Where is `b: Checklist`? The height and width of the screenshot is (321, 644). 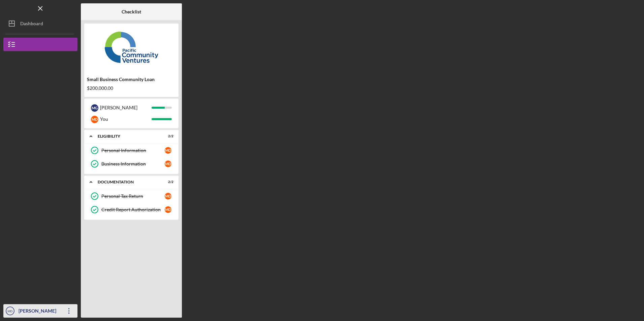 b: Checklist is located at coordinates (132, 12).